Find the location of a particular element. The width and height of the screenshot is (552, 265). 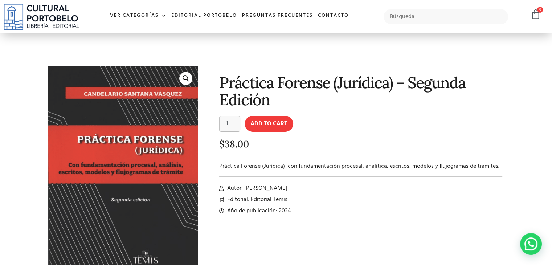

span: Año de publicación: 2024 is located at coordinates (258, 211).